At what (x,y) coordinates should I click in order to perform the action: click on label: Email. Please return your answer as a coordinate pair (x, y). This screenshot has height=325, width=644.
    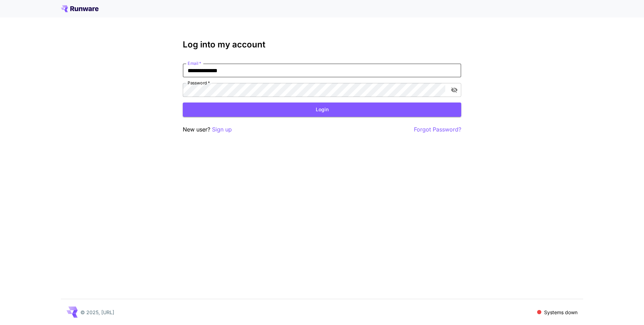
    Looking at the image, I should click on (194, 63).